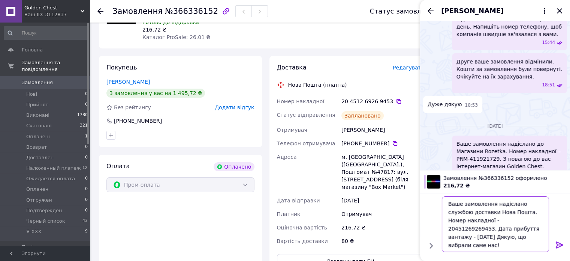  Describe the element at coordinates (46, 33) in the screenshot. I see `input: Пошук` at that location.